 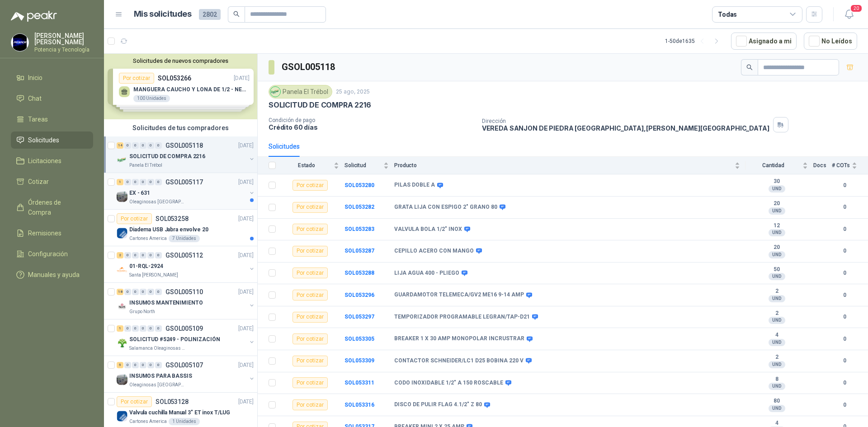 I want to click on a: SOL053297, so click(x=360, y=317).